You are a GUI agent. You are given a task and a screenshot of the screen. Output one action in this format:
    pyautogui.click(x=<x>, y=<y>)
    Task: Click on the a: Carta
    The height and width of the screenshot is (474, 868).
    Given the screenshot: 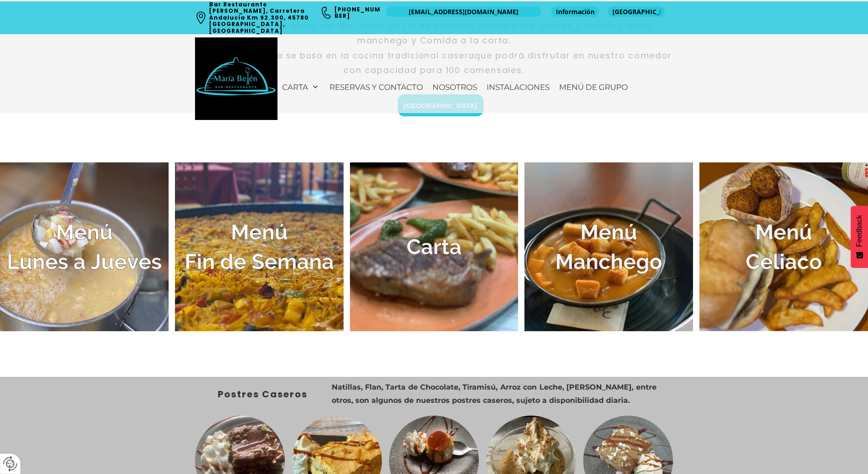 What is the action you would take?
    pyautogui.click(x=300, y=87)
    